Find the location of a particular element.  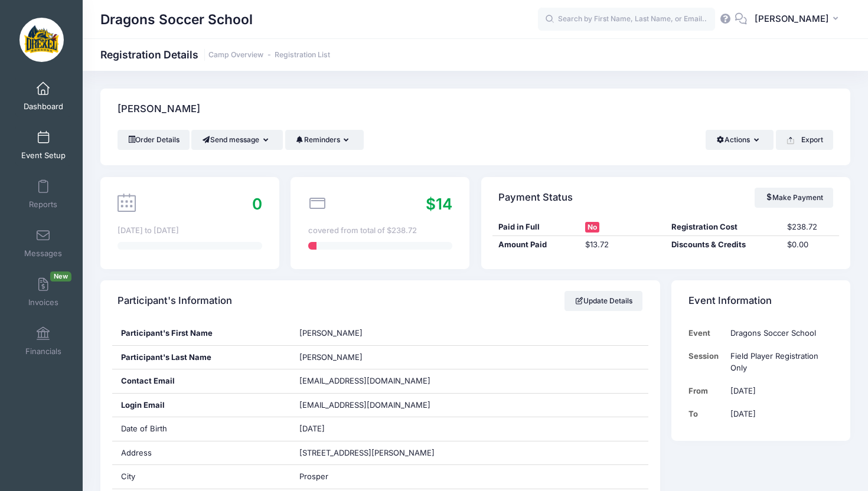

h4: Event Information is located at coordinates (730, 301).